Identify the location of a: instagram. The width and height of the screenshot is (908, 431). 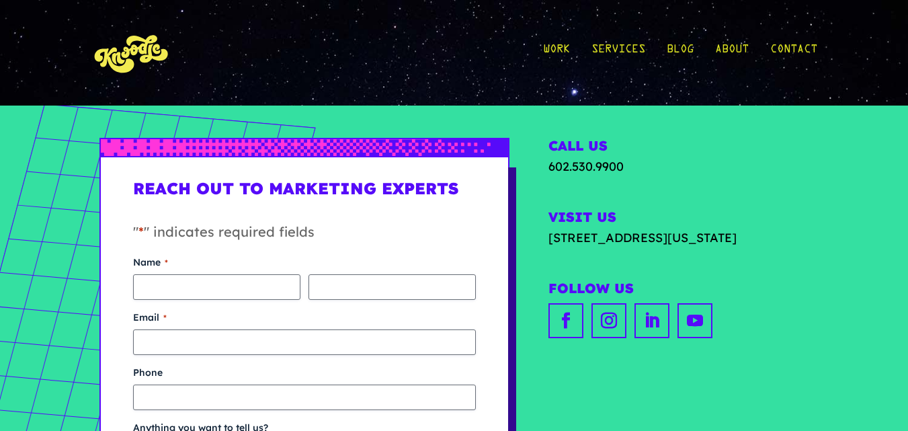
(609, 321).